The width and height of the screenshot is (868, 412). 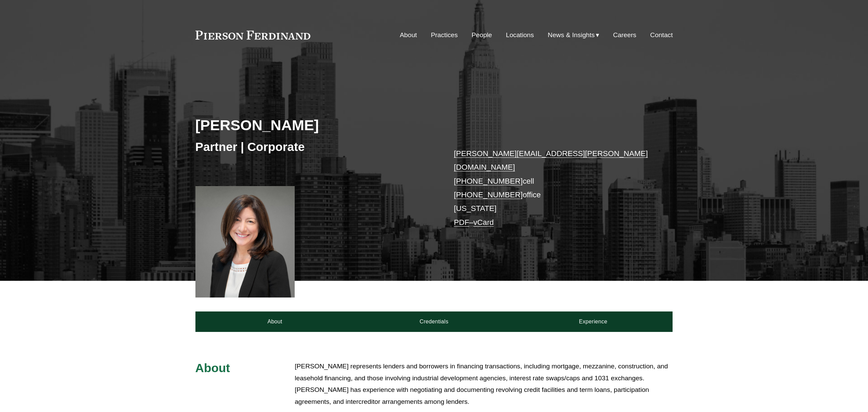 What do you see at coordinates (461, 222) in the screenshot?
I see `a: PDF` at bounding box center [461, 222].